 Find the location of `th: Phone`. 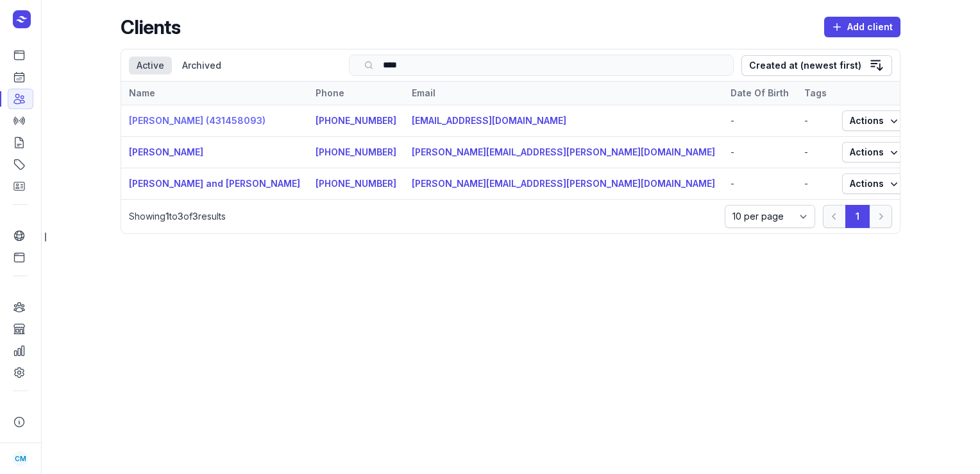

th: Phone is located at coordinates (356, 93).